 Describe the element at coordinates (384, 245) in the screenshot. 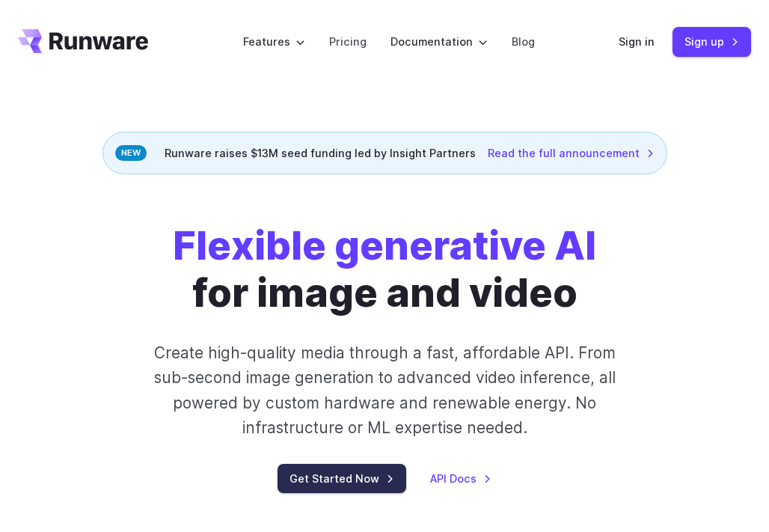

I see `strong: Flexible generative AI` at that location.